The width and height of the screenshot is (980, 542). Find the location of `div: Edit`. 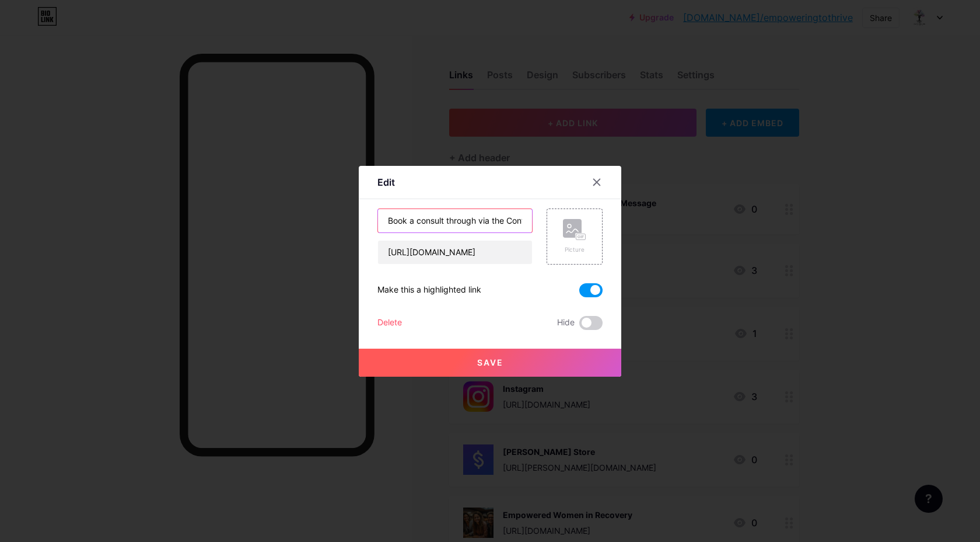

div: Edit is located at coordinates (386, 182).